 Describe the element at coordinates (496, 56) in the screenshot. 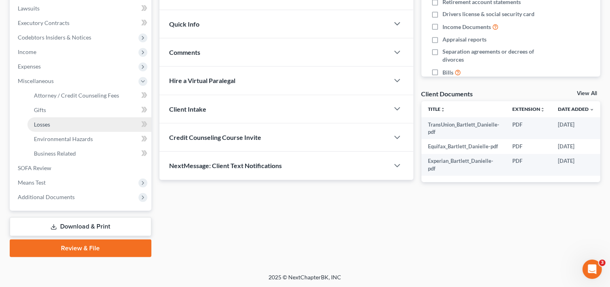

I see `span: Separation agreements or decrees of divorces` at that location.